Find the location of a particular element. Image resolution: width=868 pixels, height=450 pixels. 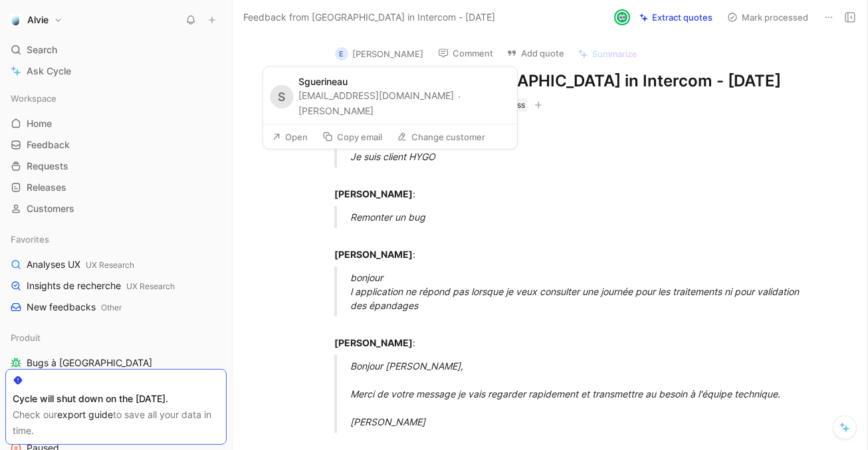

button: Add quote is located at coordinates (535, 53).